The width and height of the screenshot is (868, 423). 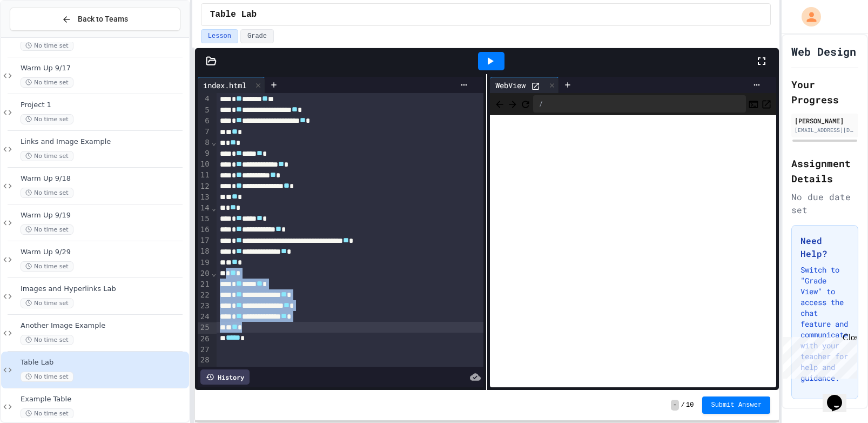 I want to click on div: 26, so click(x=204, y=339).